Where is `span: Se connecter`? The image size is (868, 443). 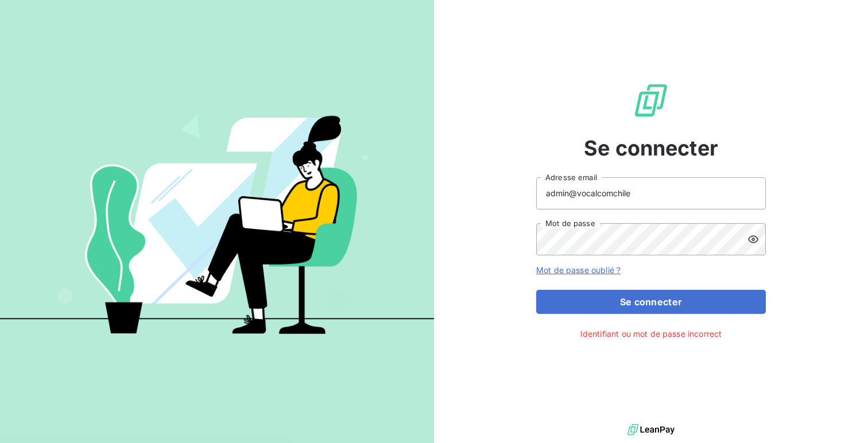
span: Se connecter is located at coordinates (651, 148).